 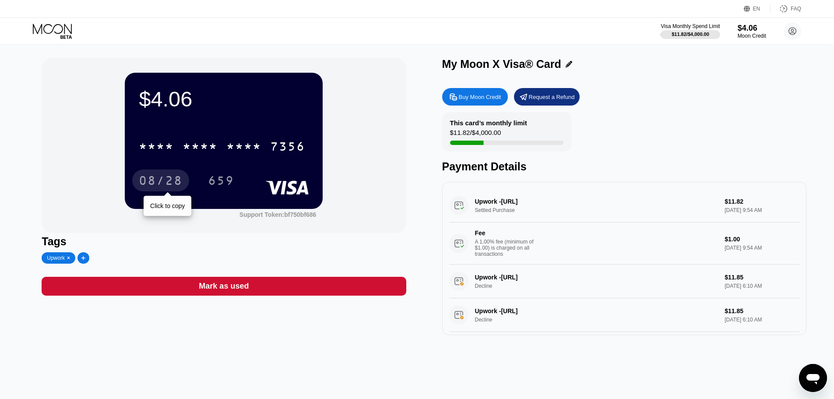 What do you see at coordinates (508, 248) in the screenshot?
I see `div: A 1.00% fee (minimum of $1.00) is charged on all transactions` at bounding box center [508, 248].